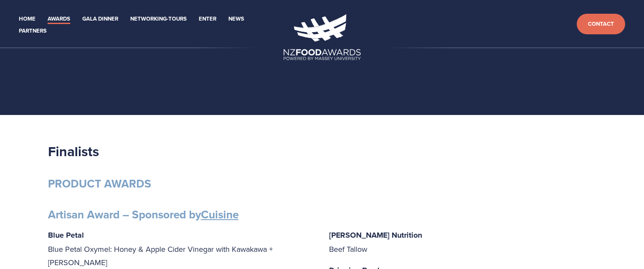  What do you see at coordinates (27, 19) in the screenshot?
I see `a: Home` at bounding box center [27, 19].